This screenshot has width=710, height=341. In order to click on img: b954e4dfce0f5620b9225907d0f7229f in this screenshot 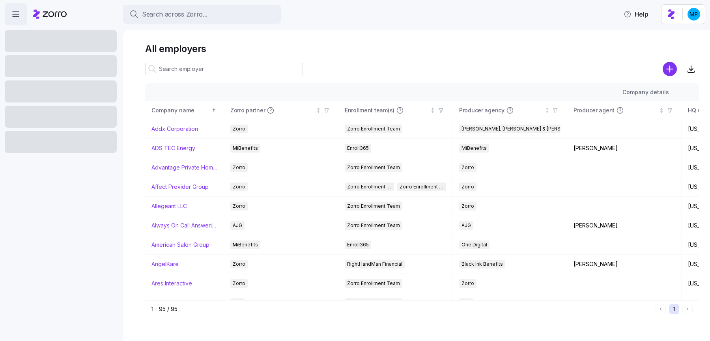, I will do `click(694, 14)`.